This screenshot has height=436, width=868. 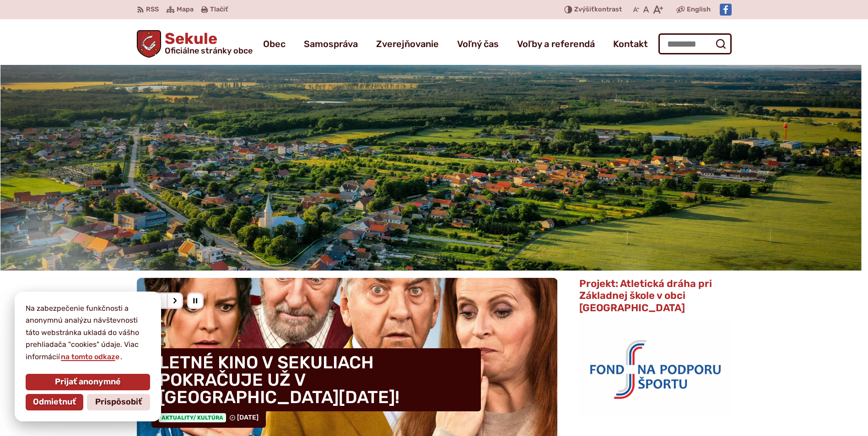 I want to click on a: Zverejňovanie, so click(x=408, y=44).